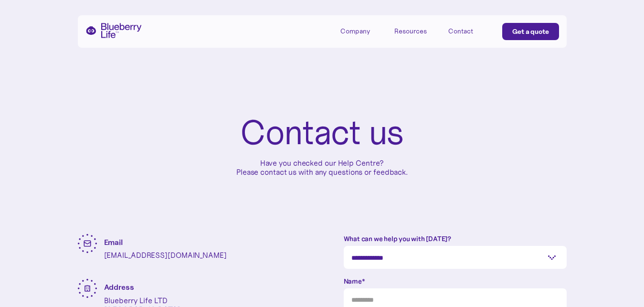 The height and width of the screenshot is (307, 644). What do you see at coordinates (470, 31) in the screenshot?
I see `a: Contact` at bounding box center [470, 31].